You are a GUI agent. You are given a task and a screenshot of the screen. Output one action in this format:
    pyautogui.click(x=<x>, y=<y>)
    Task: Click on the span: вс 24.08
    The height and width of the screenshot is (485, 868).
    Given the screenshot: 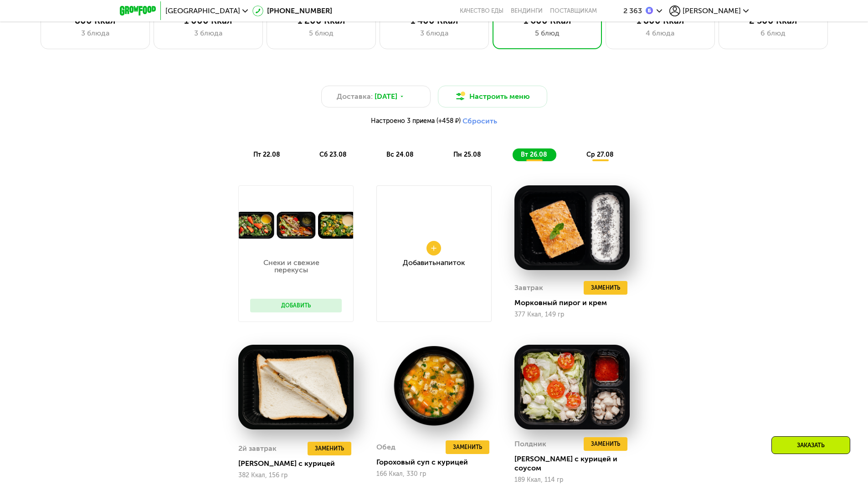 What is the action you would take?
    pyautogui.click(x=400, y=155)
    